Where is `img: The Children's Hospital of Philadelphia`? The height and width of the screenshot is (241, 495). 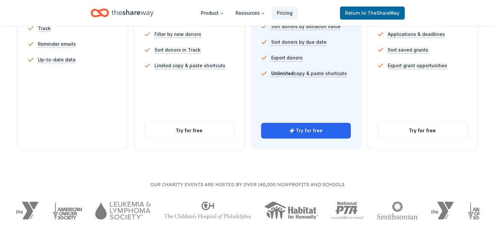
img: The Children's Hospital of Philadelphia is located at coordinates (207, 211).